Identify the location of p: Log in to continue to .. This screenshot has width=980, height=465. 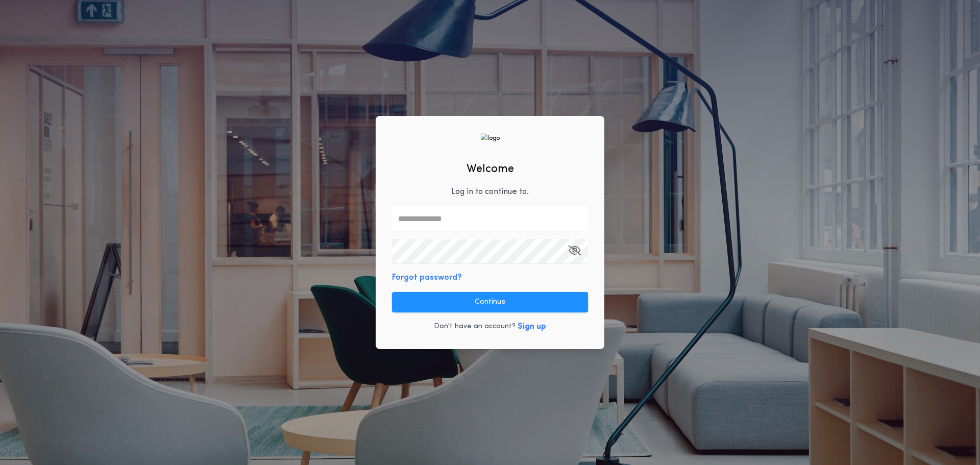
(490, 192).